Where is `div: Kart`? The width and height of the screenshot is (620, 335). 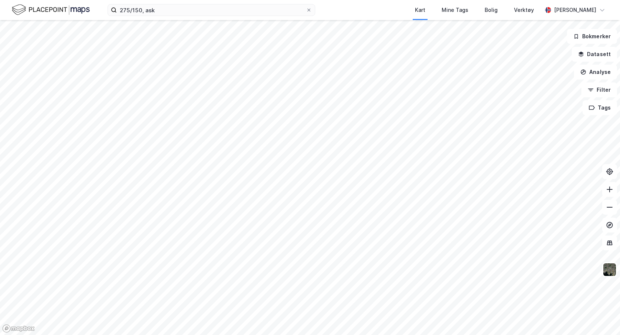 div: Kart is located at coordinates (420, 10).